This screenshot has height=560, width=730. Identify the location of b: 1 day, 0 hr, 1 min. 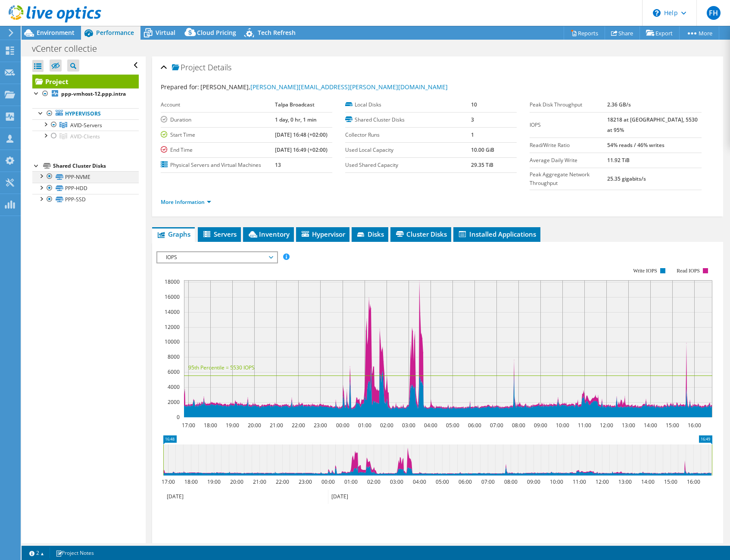
(296, 120).